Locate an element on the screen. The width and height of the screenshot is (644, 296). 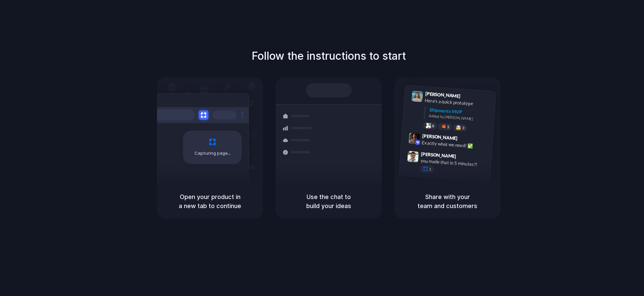
span: 8 is located at coordinates (433, 126).